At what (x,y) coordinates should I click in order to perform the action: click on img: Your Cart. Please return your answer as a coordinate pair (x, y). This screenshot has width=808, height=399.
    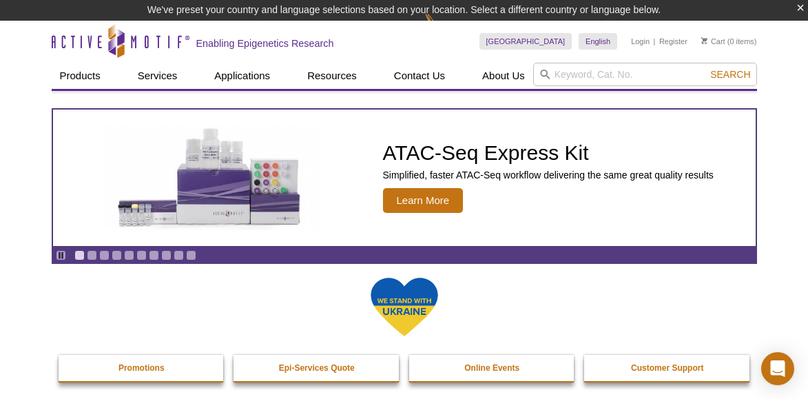
    Looking at the image, I should click on (704, 41).